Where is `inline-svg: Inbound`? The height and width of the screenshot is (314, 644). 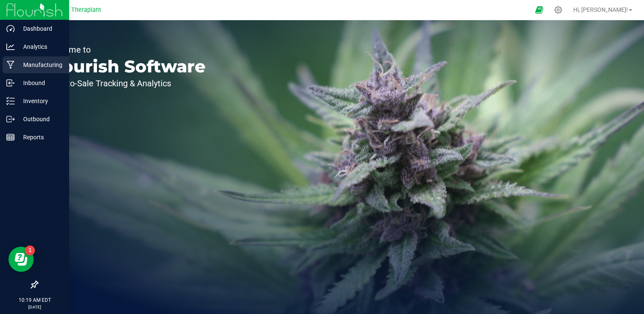
inline-svg: Inbound is located at coordinates (10, 83).